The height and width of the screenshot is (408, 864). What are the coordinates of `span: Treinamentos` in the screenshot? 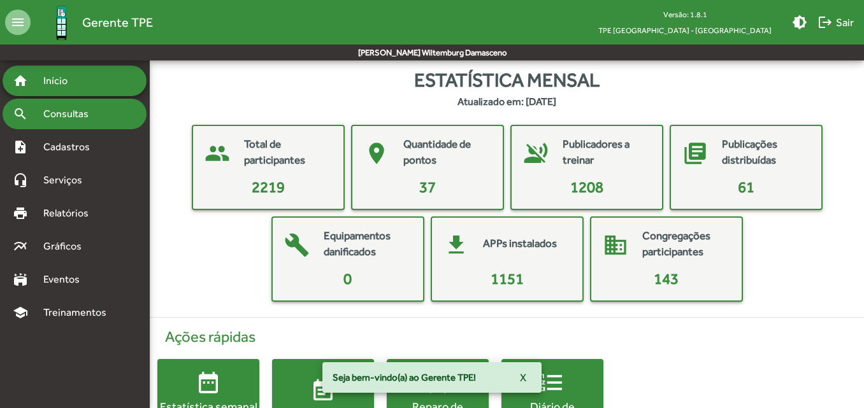 It's located at (78, 313).